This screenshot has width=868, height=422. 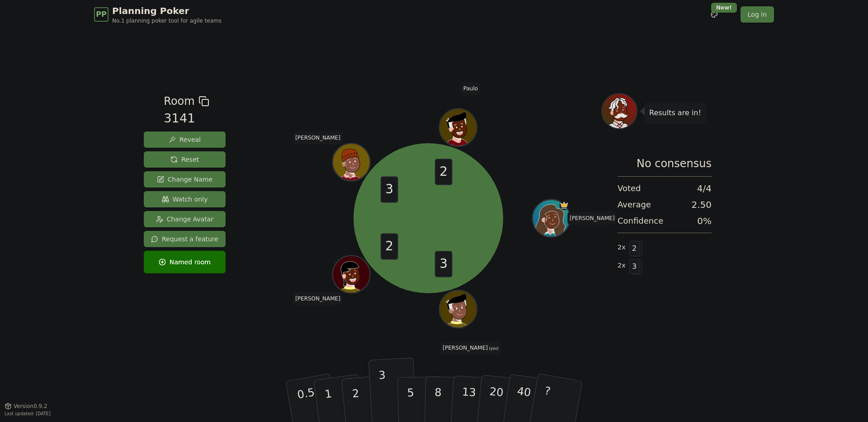 I want to click on span: Change Name, so click(x=185, y=179).